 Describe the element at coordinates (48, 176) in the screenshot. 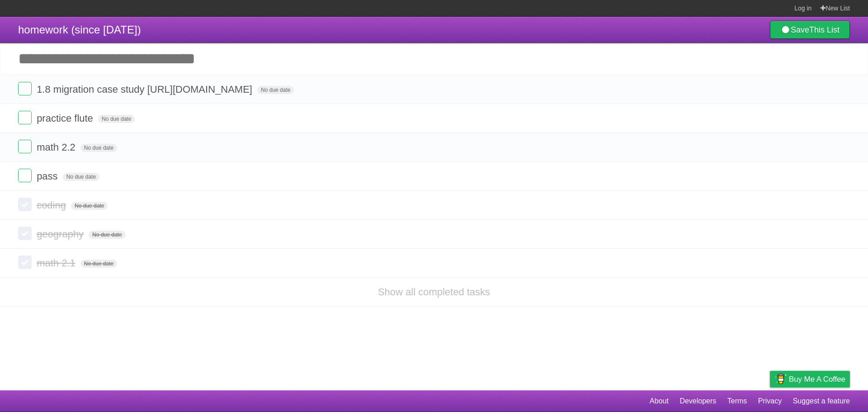

I see `span: pass` at that location.